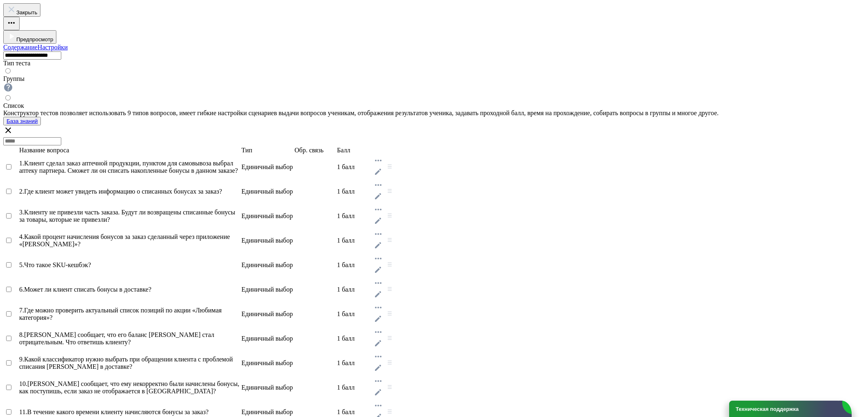 This screenshot has width=868, height=417. What do you see at coordinates (650, 86) in the screenshot?
I see `div: Список` at bounding box center [650, 86].